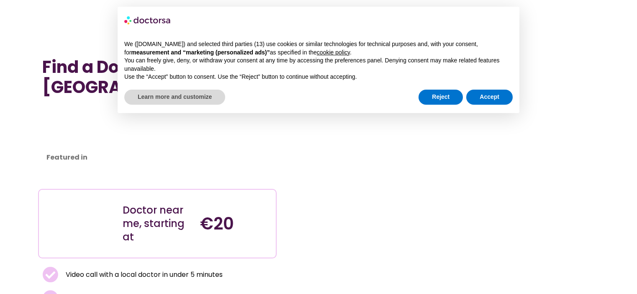 The height and width of the screenshot is (294, 637). Describe the element at coordinates (234, 224) in the screenshot. I see `h4: €20` at that location.